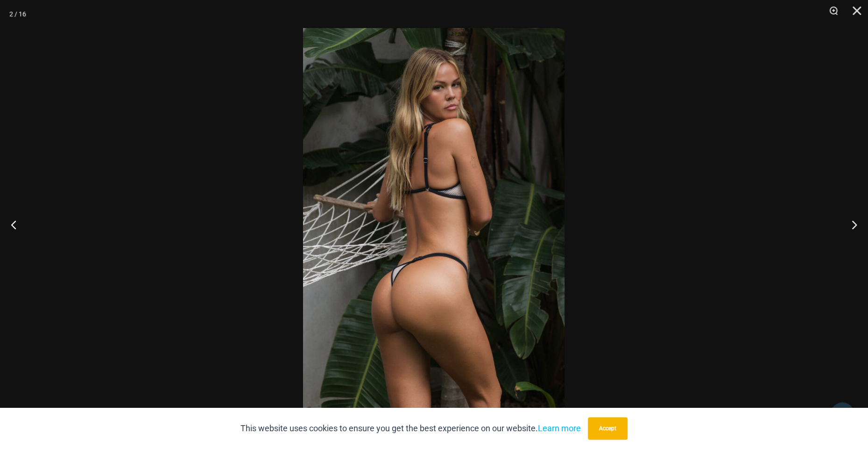 Image resolution: width=868 pixels, height=449 pixels. What do you see at coordinates (608, 428) in the screenshot?
I see `button: Accept` at bounding box center [608, 428].